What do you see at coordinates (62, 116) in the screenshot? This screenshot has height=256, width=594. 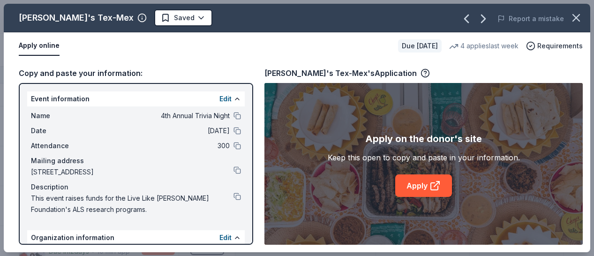 I see `span: Name` at bounding box center [62, 116].